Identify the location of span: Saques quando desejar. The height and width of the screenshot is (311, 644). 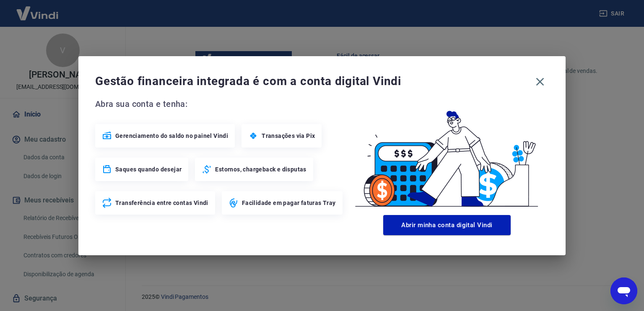
(148, 169).